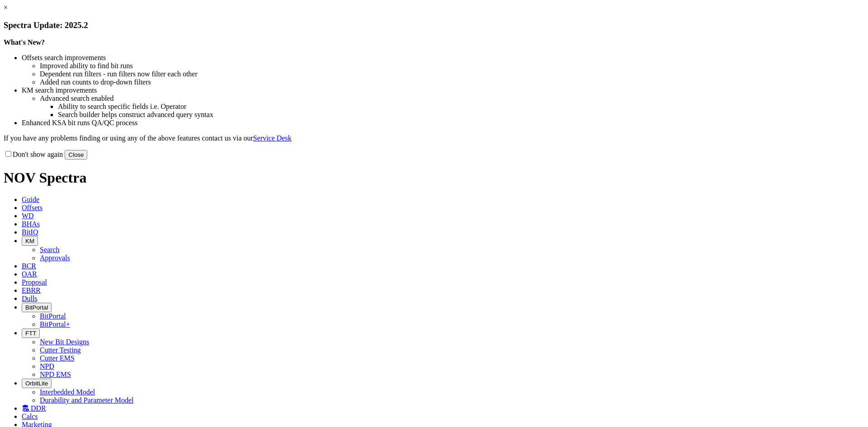 The width and height of the screenshot is (868, 427). I want to click on li: Advanced search enabled, so click(452, 99).